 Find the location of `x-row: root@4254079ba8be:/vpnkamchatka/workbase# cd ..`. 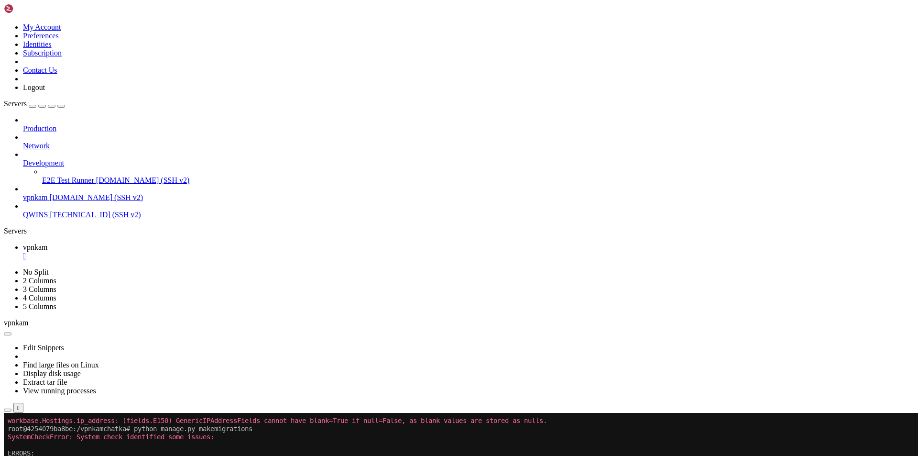

x-row: root@4254079ba8be:/vpnkamchatka/workbase# cd .. is located at coordinates (399, 81).